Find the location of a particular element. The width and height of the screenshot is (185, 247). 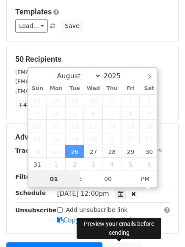

strong: Schedule is located at coordinates (30, 193).